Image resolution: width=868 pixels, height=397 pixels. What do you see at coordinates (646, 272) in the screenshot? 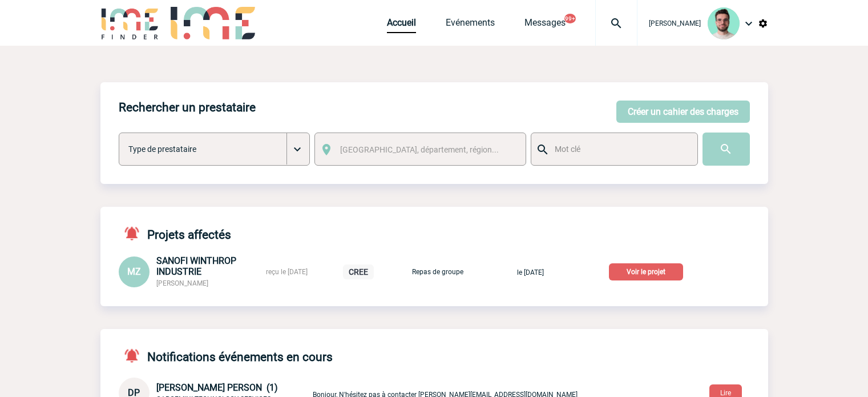
I see `p: Voir le projet` at bounding box center [646, 272].